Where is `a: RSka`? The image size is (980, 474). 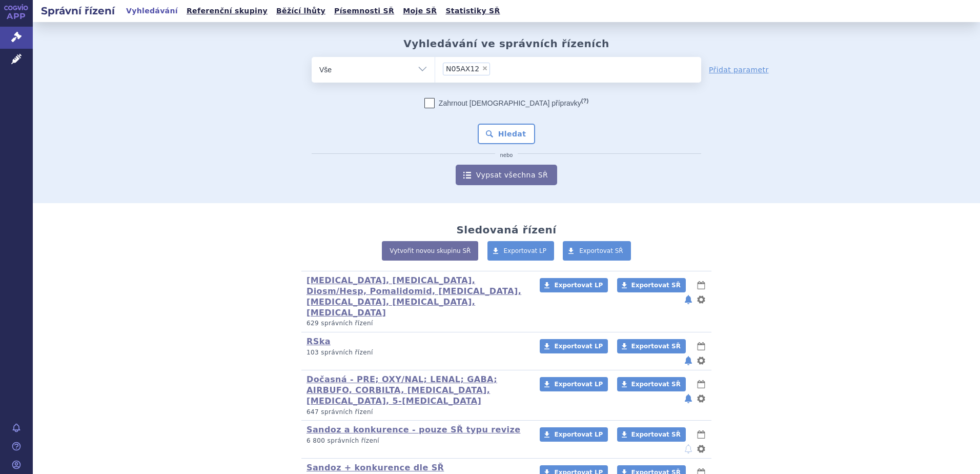
a: RSka is located at coordinates (319, 341).